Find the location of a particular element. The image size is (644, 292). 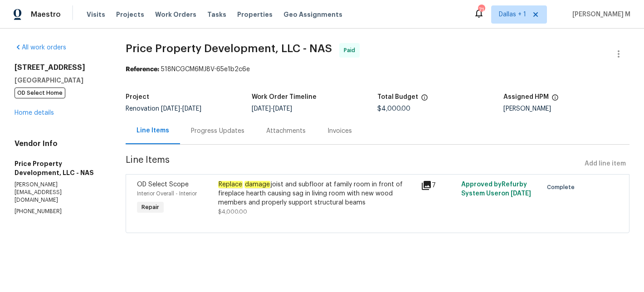

span: Properties is located at coordinates (255, 15).